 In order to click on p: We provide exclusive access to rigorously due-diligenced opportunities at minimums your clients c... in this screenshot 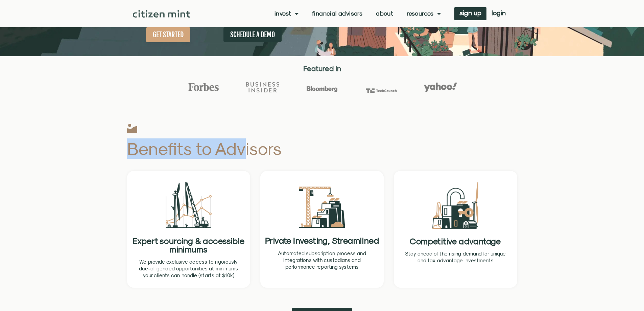, I will do `click(189, 269)`.